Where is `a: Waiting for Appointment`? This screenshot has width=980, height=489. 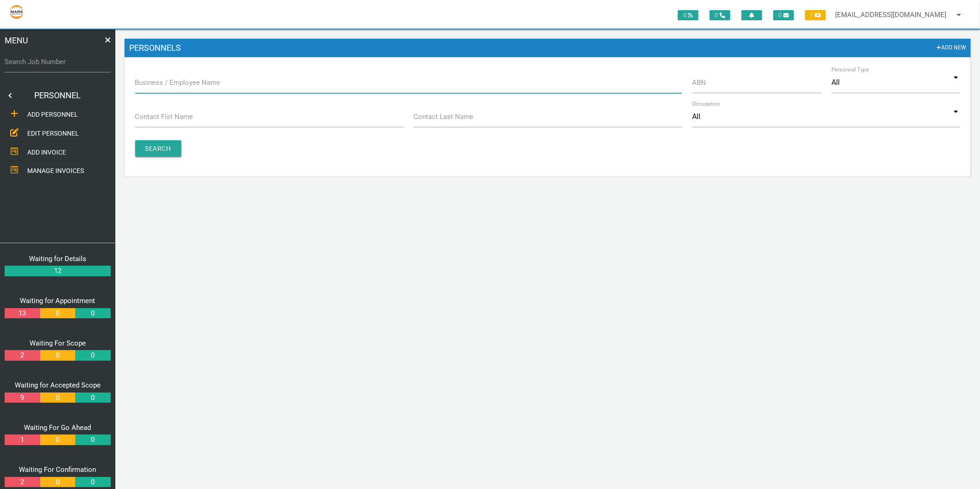
a: Waiting for Appointment is located at coordinates (58, 301).